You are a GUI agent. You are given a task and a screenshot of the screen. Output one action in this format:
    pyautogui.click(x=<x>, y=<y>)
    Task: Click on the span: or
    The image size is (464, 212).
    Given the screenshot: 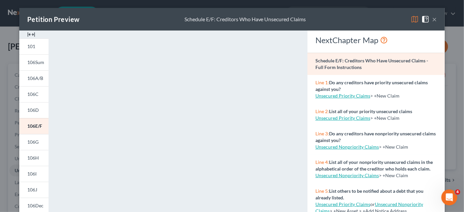 What is the action you would take?
    pyautogui.click(x=345, y=204)
    